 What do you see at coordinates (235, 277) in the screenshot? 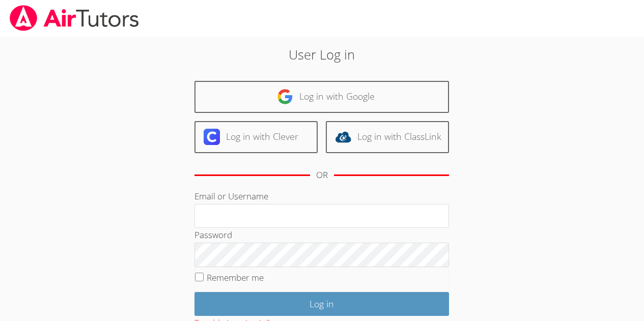
I see `label: Remember me` at bounding box center [235, 277].